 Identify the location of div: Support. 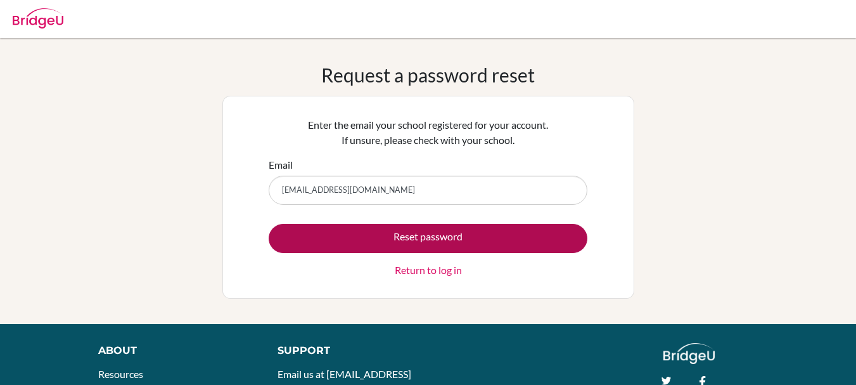
(347, 350).